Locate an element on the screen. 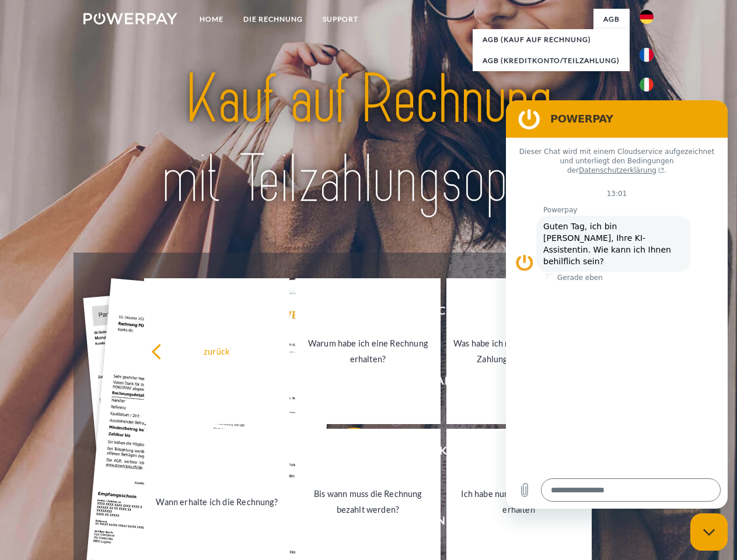 The image size is (737, 560). div: zurück is located at coordinates (217, 351).